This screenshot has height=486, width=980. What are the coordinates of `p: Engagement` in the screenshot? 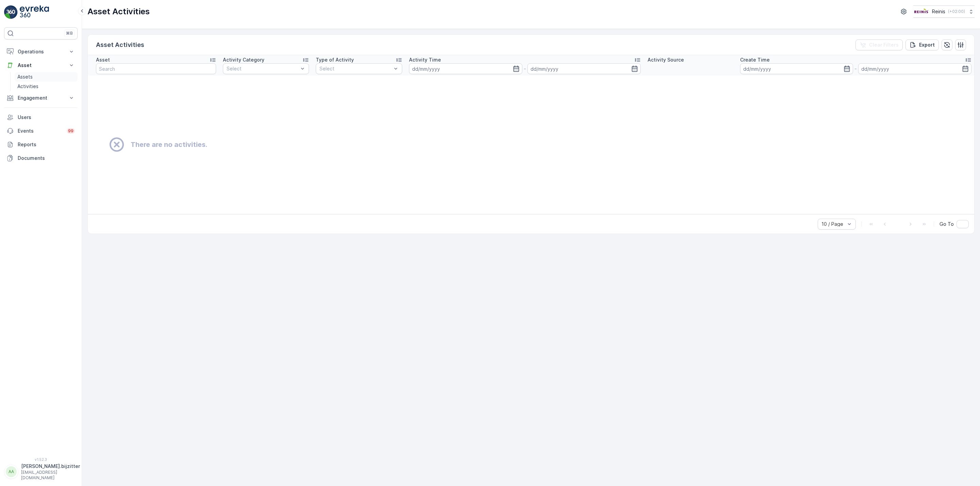 It's located at (41, 98).